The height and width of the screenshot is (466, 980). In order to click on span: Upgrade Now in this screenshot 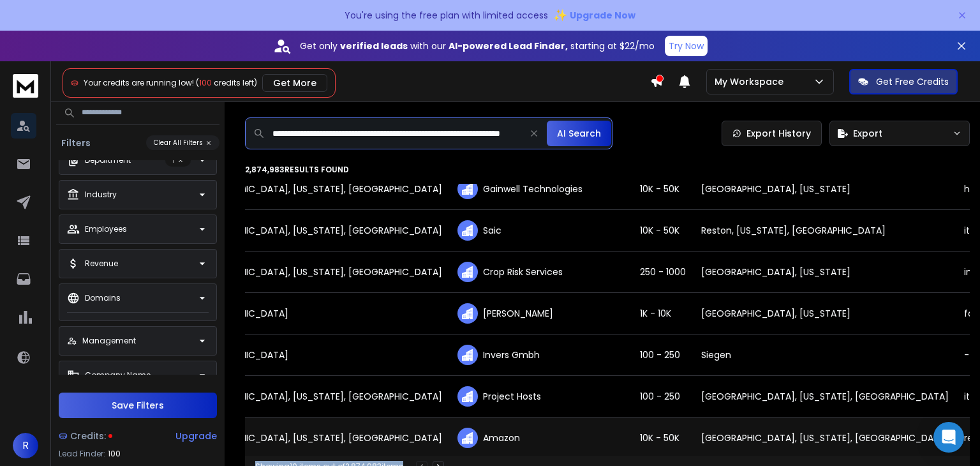, I will do `click(603, 15)`.